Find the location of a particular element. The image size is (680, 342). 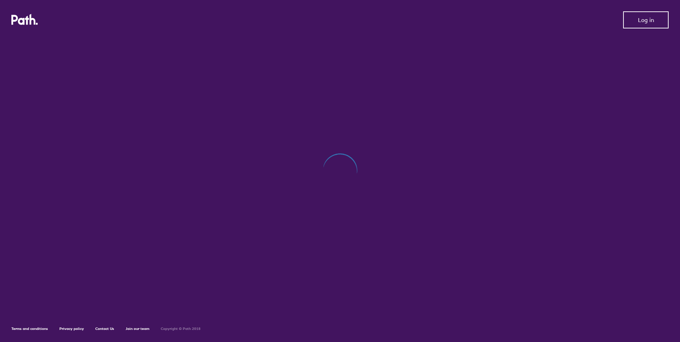

button: Log in is located at coordinates (645, 20).